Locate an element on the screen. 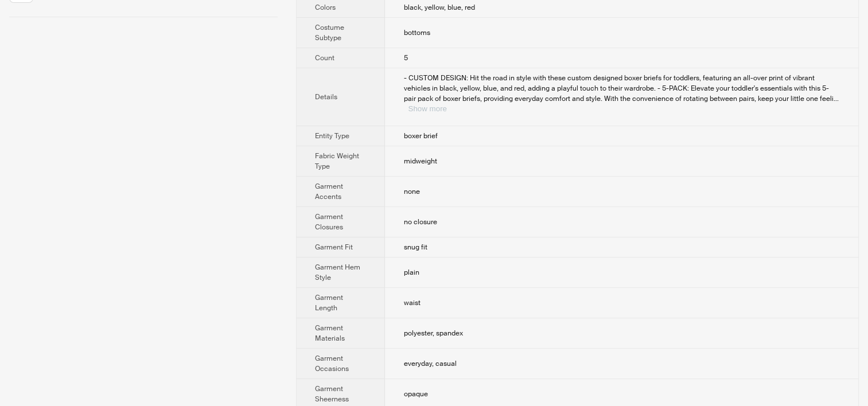 Image resolution: width=868 pixels, height=406 pixels. span: polyester, spandex is located at coordinates (433, 333).